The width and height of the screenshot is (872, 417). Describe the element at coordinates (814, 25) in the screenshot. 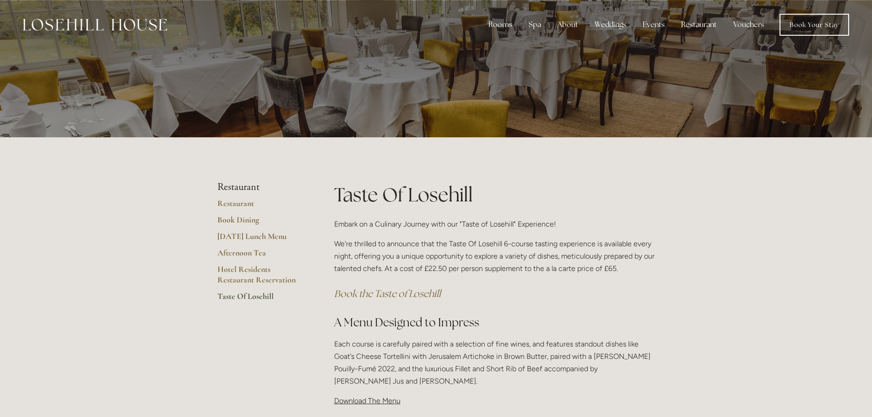

I see `a: Book Your Stay` at that location.